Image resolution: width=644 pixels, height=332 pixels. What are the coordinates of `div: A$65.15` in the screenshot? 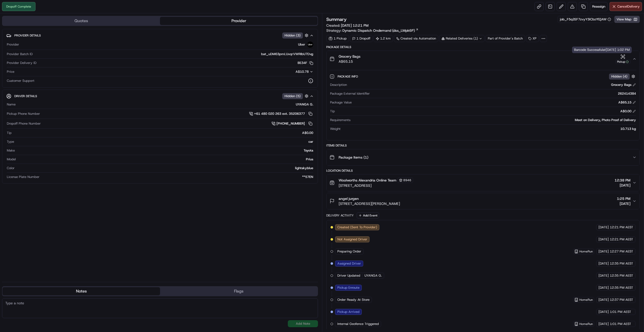 It's located at (627, 103).